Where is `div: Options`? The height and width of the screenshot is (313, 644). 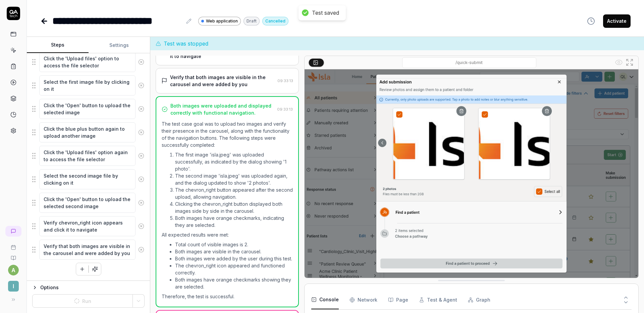 div: Options is located at coordinates (92, 288).